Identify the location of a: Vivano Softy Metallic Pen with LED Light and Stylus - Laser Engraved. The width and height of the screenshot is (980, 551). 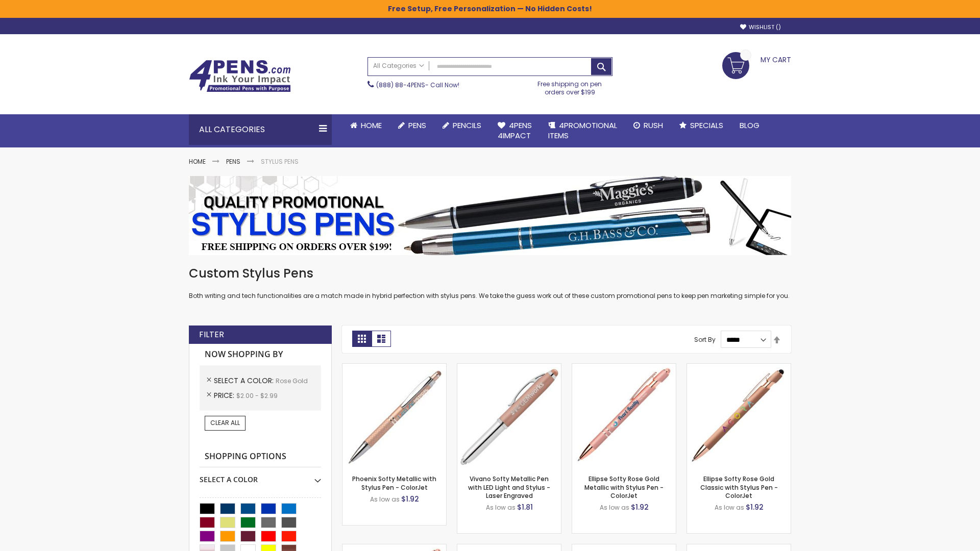
(509, 487).